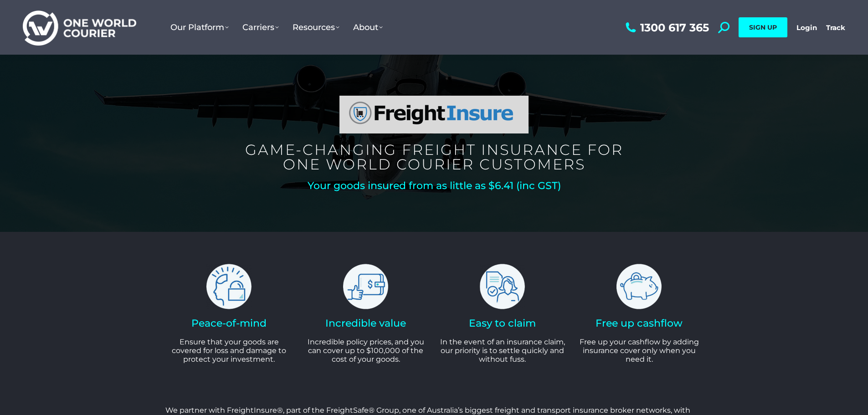 Image resolution: width=868 pixels, height=415 pixels. I want to click on a: Our Platform, so click(200, 28).